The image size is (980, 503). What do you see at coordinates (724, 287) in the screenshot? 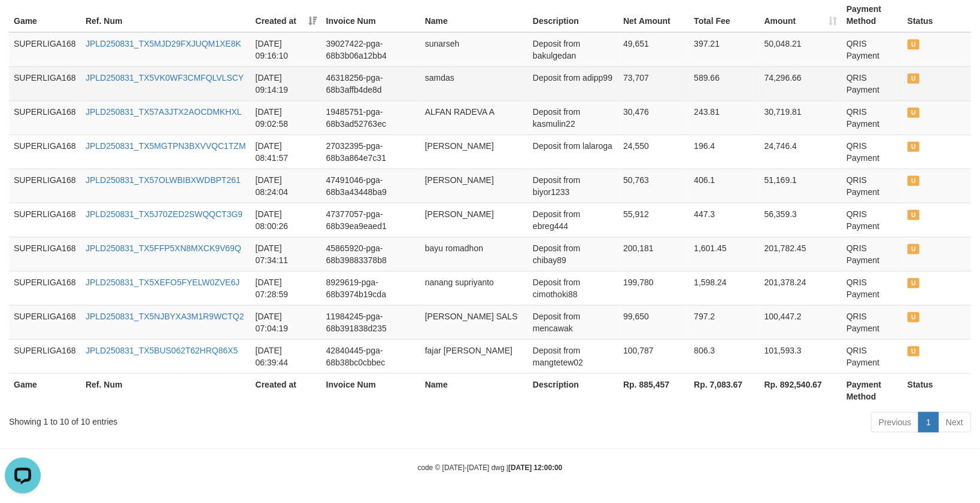
I see `td: 1,598.24` at bounding box center [724, 287].